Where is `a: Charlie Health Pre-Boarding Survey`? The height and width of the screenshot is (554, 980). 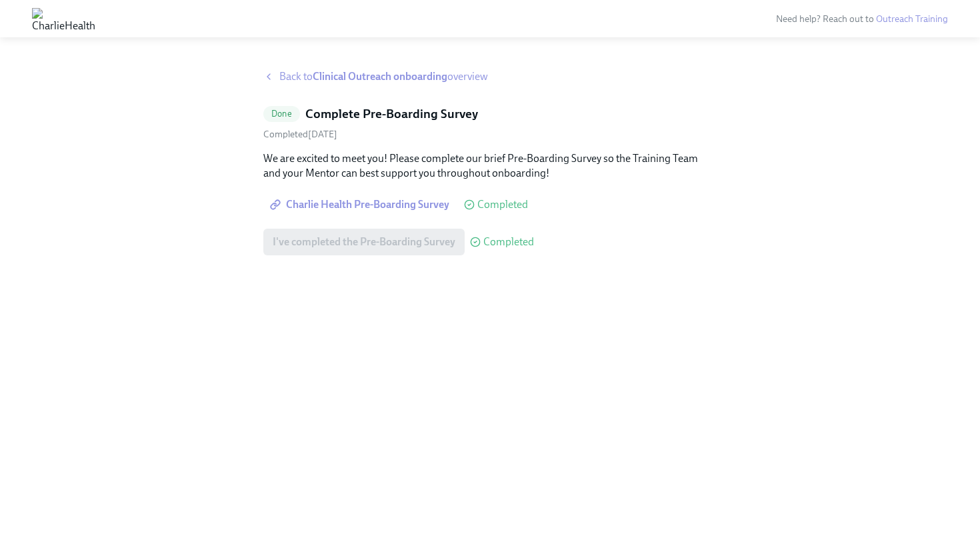 a: Charlie Health Pre-Boarding Survey is located at coordinates (360, 205).